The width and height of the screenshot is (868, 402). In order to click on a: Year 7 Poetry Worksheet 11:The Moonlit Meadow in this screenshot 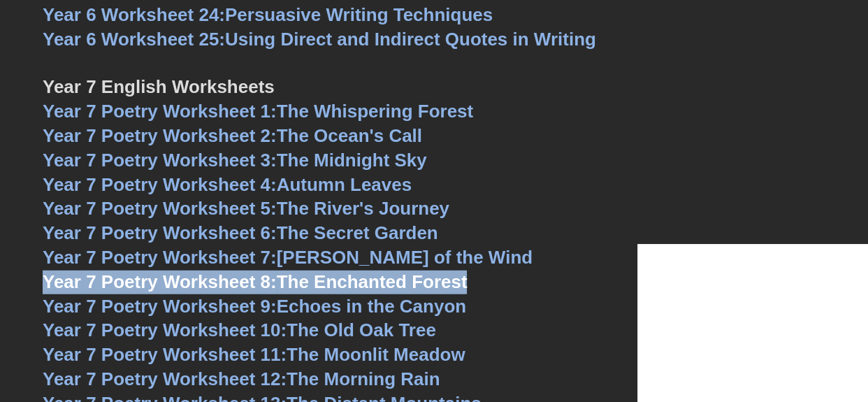, I will do `click(253, 354)`.